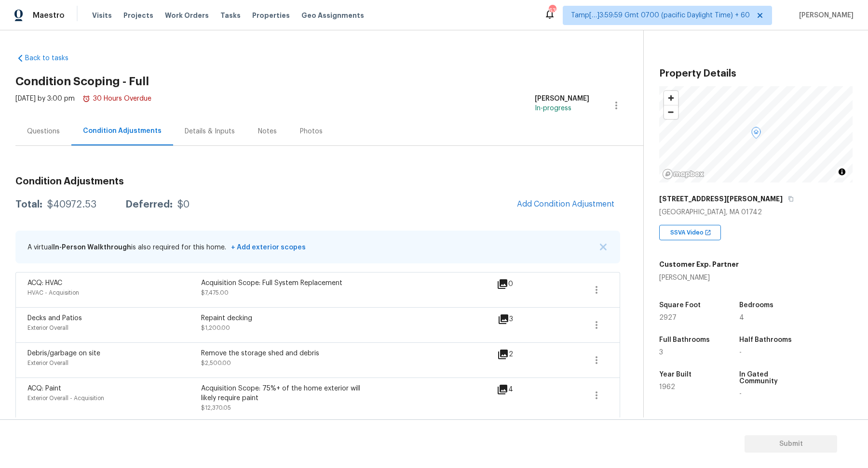 The height and width of the screenshot is (468, 868). Describe the element at coordinates (671, 112) in the screenshot. I see `span: Zoom out` at that location.